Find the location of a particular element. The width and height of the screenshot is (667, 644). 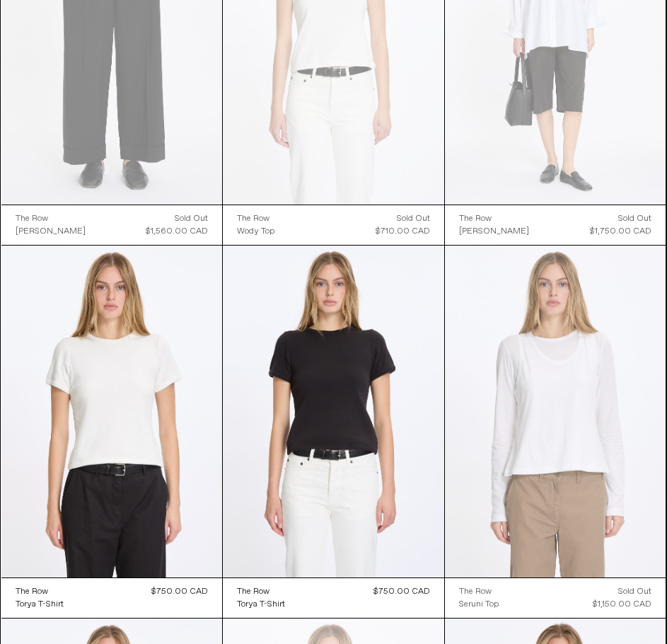

a: Wody Top is located at coordinates (255, 231).